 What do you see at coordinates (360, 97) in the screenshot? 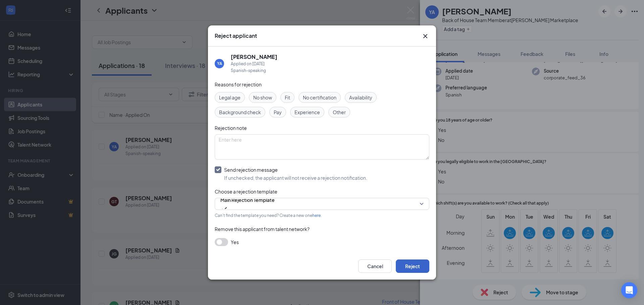
I see `span: Availability` at bounding box center [360, 97].